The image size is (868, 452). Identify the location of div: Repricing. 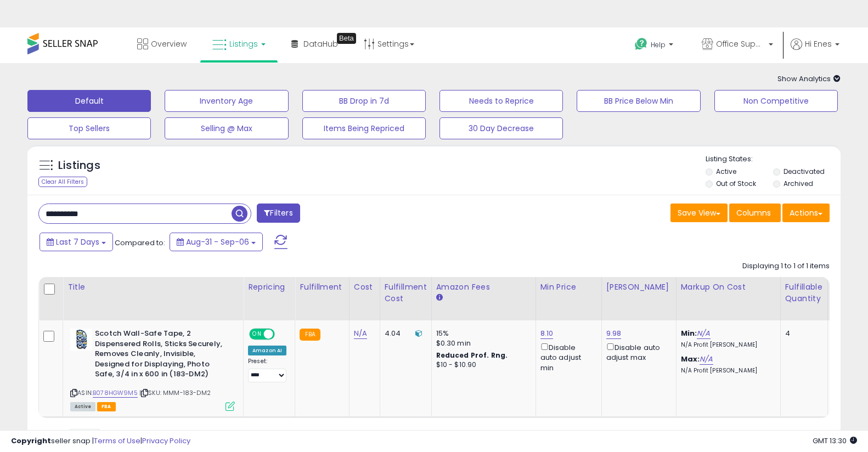
(269, 286).